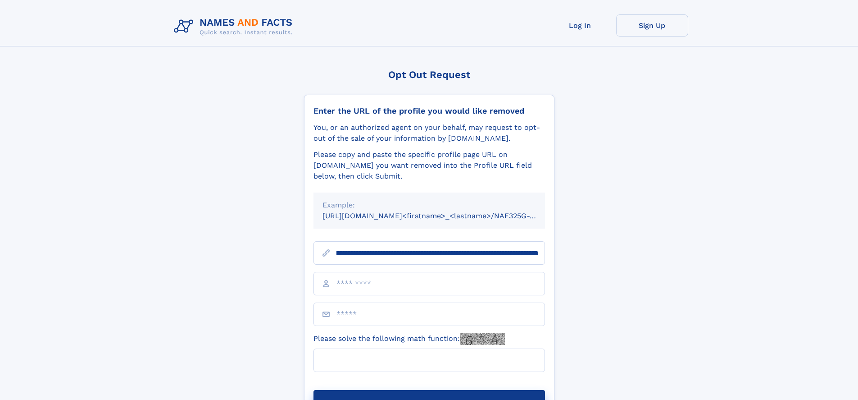 Image resolution: width=858 pixels, height=400 pixels. I want to click on a: Log In, so click(580, 25).